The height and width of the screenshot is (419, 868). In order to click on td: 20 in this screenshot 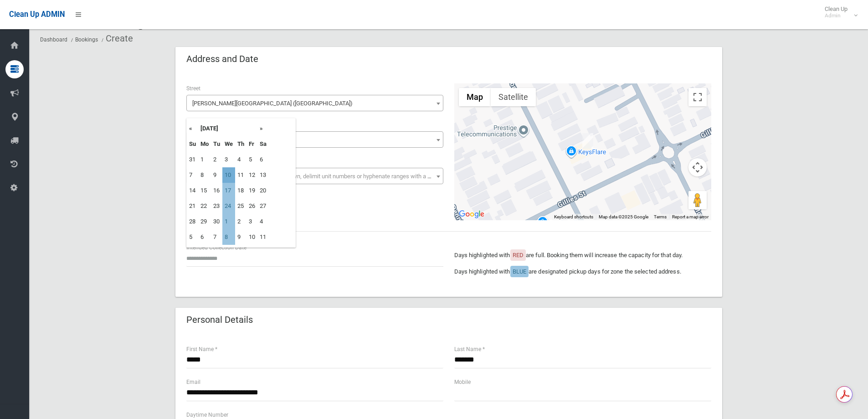, I will do `click(263, 191)`.